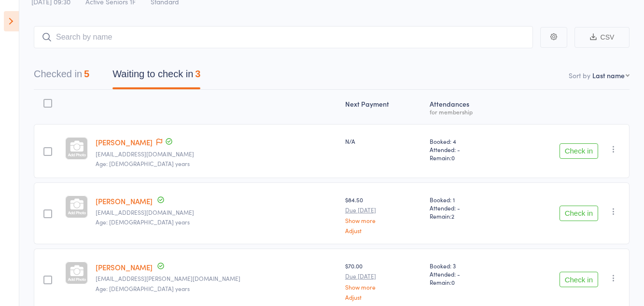 The width and height of the screenshot is (644, 306). Describe the element at coordinates (453, 216) in the screenshot. I see `span: 2` at that location.